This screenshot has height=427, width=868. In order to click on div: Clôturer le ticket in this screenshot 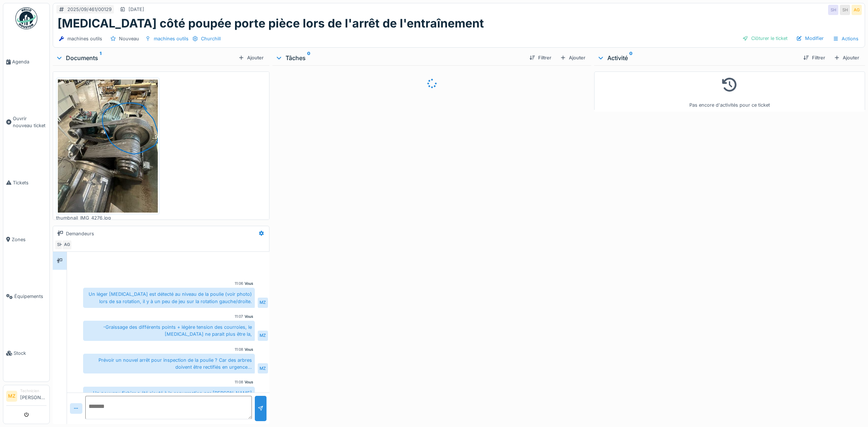, I will do `click(765, 38)`.